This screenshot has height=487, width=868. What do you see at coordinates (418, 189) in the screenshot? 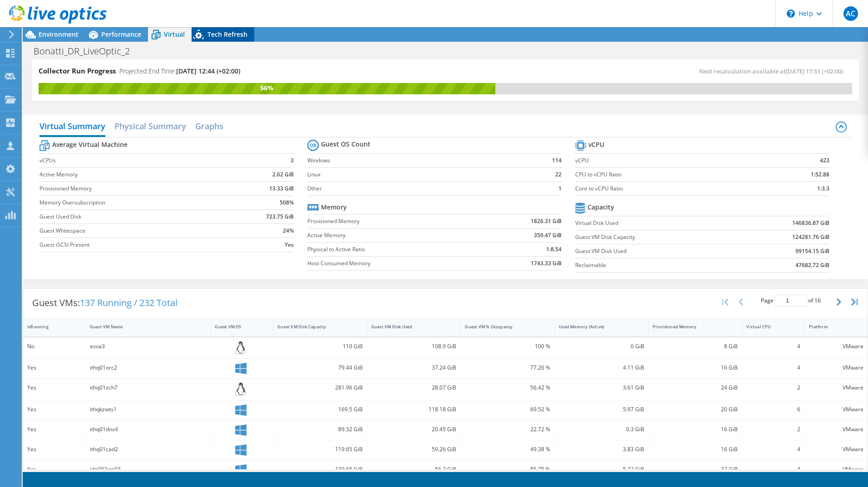
I see `label: Other` at bounding box center [418, 189].